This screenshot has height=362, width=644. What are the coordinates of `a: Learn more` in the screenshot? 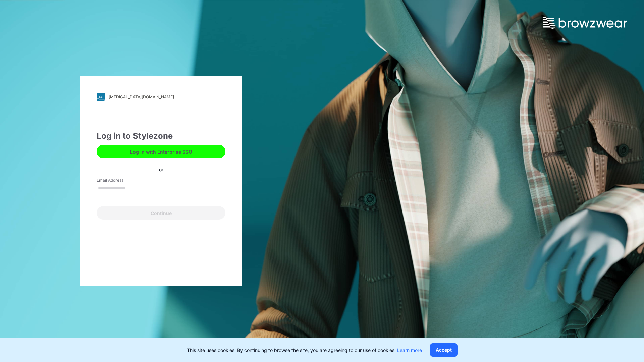 It's located at (410, 350).